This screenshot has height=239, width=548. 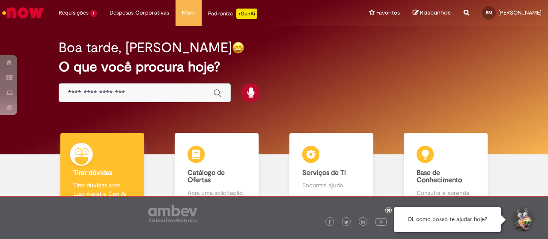 What do you see at coordinates (489, 12) in the screenshot?
I see `span: BM` at bounding box center [489, 12].